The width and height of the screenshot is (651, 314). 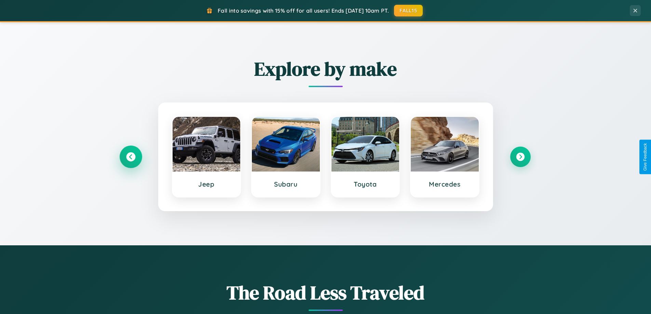 I want to click on h1: The Road Less Traveled, so click(x=326, y=293).